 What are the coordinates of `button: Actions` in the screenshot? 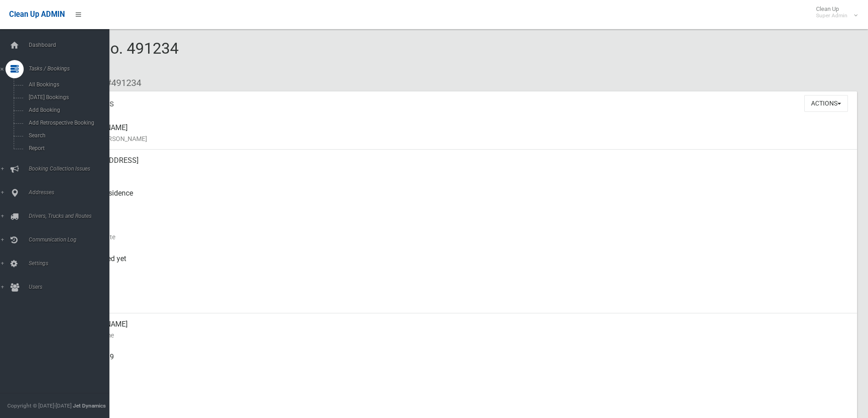 It's located at (826, 103).